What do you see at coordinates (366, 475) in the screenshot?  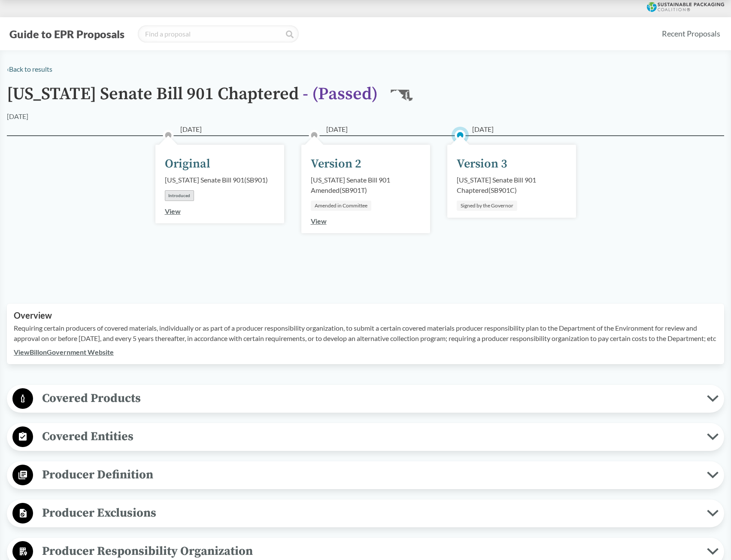 I see `button: Producer Definition` at bounding box center [366, 475].